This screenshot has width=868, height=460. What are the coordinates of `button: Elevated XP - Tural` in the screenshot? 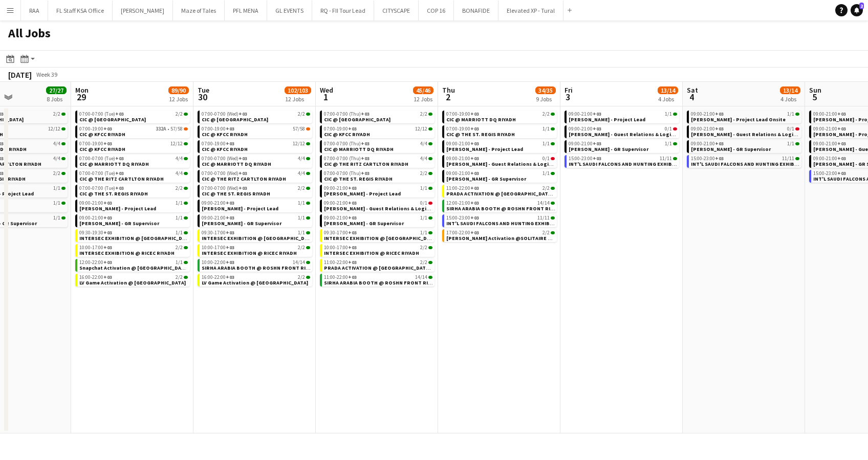 It's located at (531, 10).